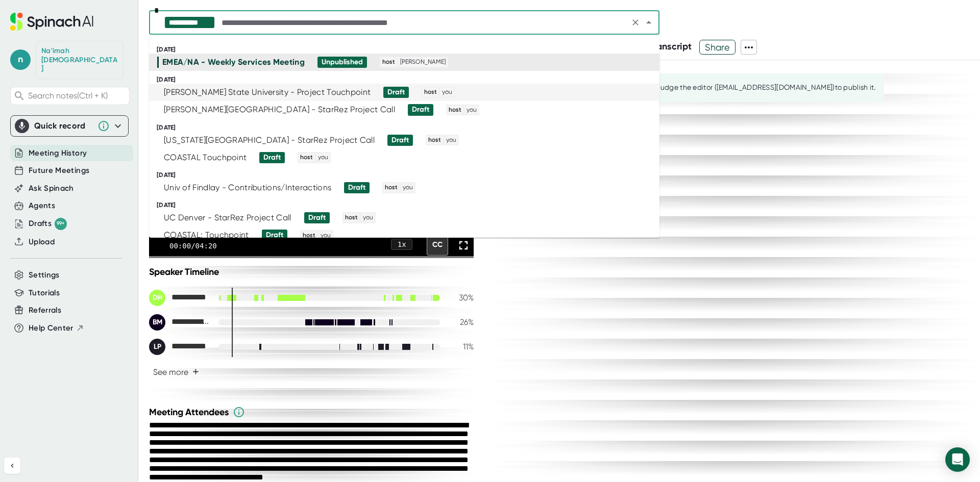  What do you see at coordinates (47, 224) in the screenshot?
I see `div: Drafts` at bounding box center [47, 224].